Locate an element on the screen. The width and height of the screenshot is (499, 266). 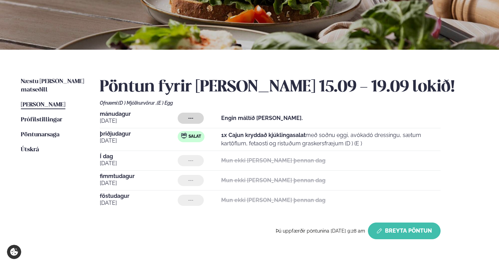
span: mánudagur is located at coordinates (139, 114).